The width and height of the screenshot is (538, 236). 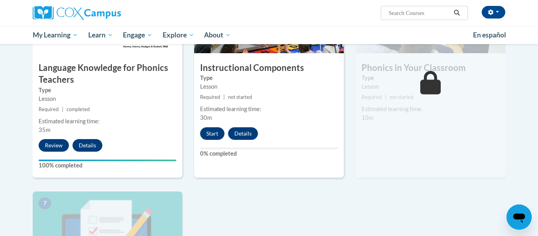 I want to click on span: 35m, so click(x=44, y=129).